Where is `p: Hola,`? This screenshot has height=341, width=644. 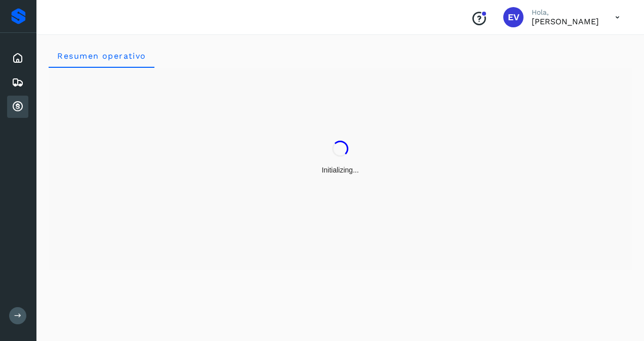 p: Hola, is located at coordinates (565, 12).